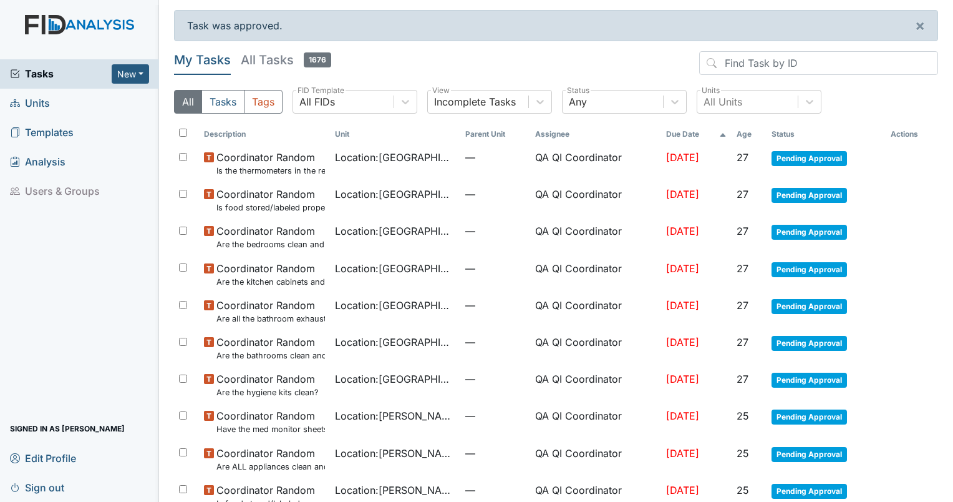 This screenshot has height=502, width=953. What do you see at coordinates (268, 392) in the screenshot?
I see `small: Are the hygiene kits clean?` at bounding box center [268, 392].